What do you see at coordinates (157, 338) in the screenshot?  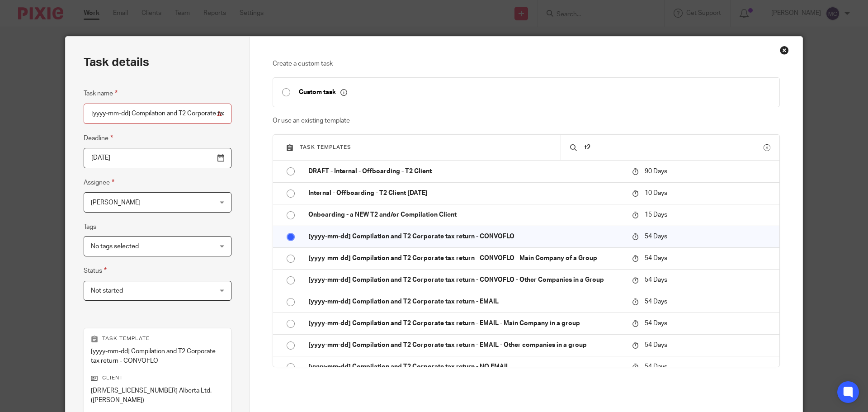 I see `p: Task template` at bounding box center [157, 338].